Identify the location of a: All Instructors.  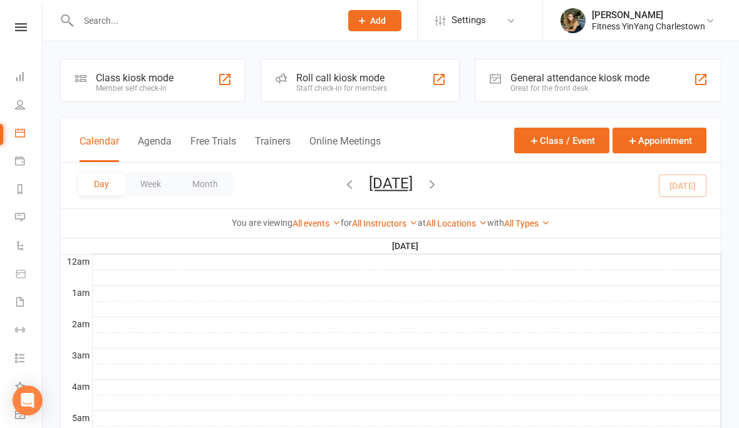
(384, 223).